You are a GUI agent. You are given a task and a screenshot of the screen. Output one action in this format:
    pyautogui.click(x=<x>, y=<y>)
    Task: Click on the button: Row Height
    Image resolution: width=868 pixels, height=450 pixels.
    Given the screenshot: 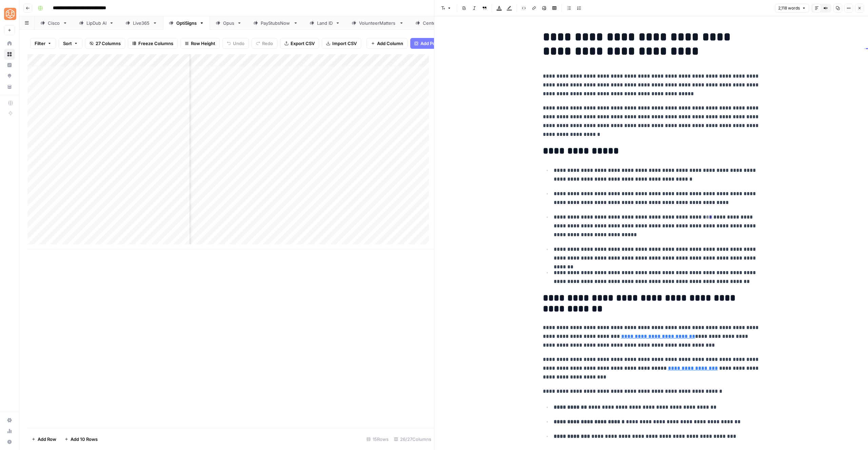 What is the action you would take?
    pyautogui.click(x=200, y=43)
    